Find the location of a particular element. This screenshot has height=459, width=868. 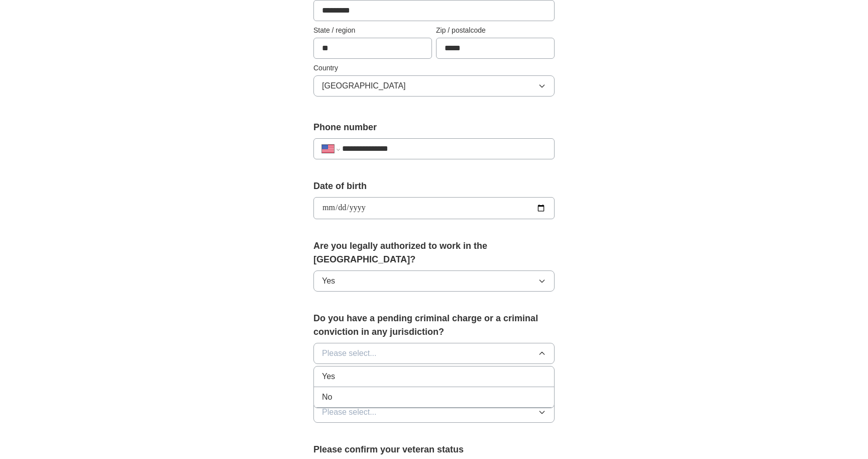

label: Country is located at coordinates (434, 68).